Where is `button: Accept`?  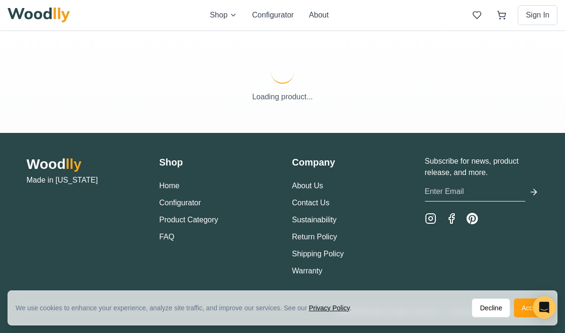 button: Accept is located at coordinates (531, 308).